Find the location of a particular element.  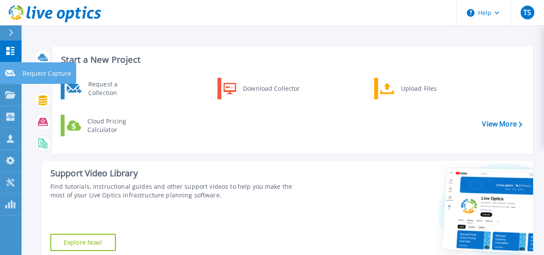

a: Download Collector is located at coordinates (261, 89).